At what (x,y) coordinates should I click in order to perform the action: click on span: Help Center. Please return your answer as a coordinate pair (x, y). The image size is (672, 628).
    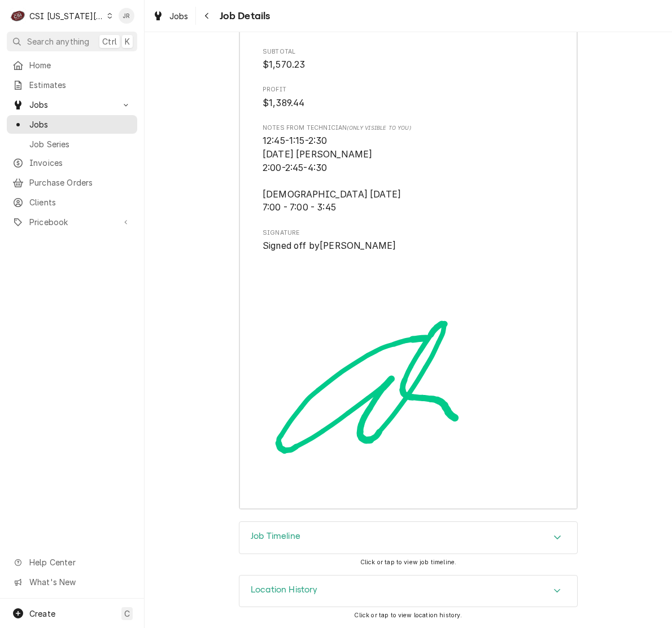
    Looking at the image, I should click on (80, 562).